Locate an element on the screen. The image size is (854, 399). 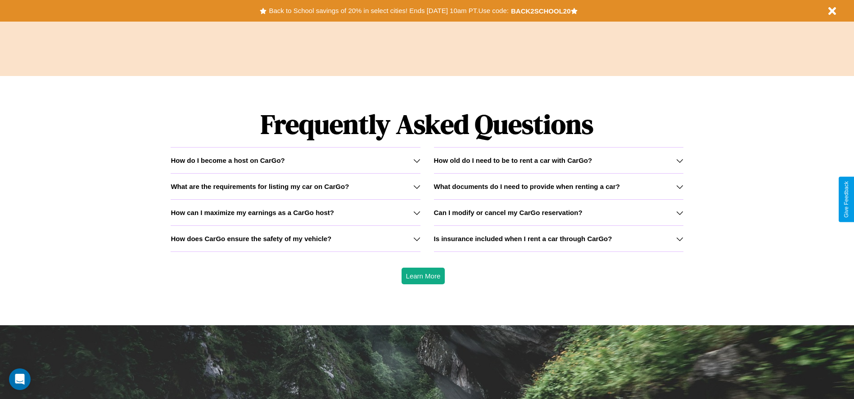
button: Learn More is located at coordinates (423, 276).